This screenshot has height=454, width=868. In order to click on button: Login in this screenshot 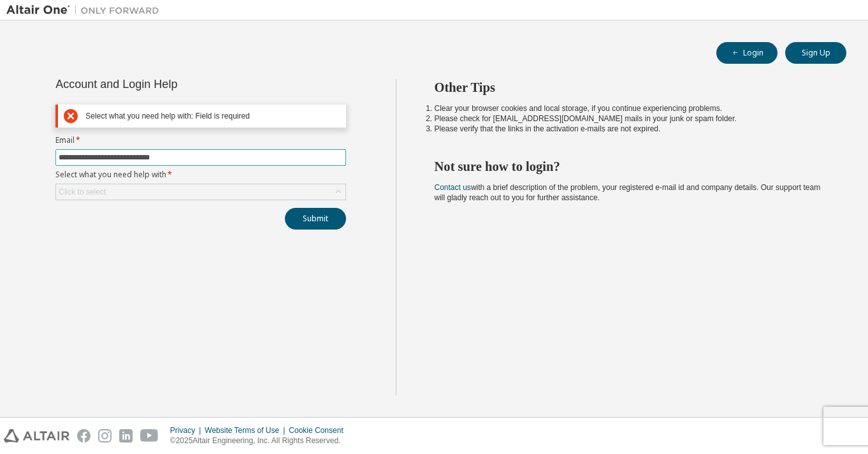, I will do `click(747, 53)`.